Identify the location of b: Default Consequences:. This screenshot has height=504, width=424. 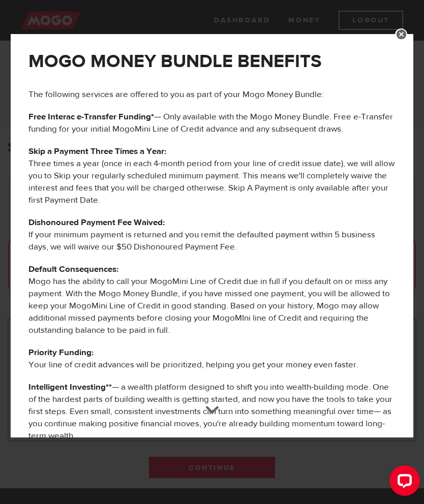
(73, 269).